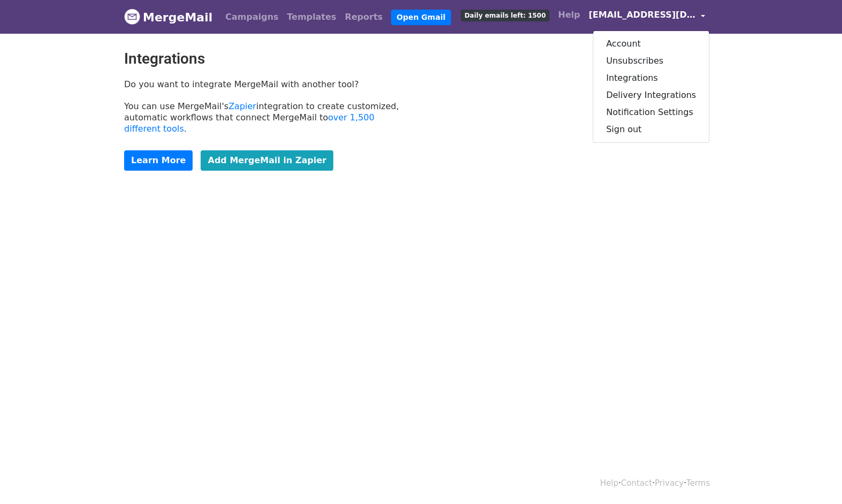 This screenshot has width=842, height=504. I want to click on a: Reports, so click(363, 17).